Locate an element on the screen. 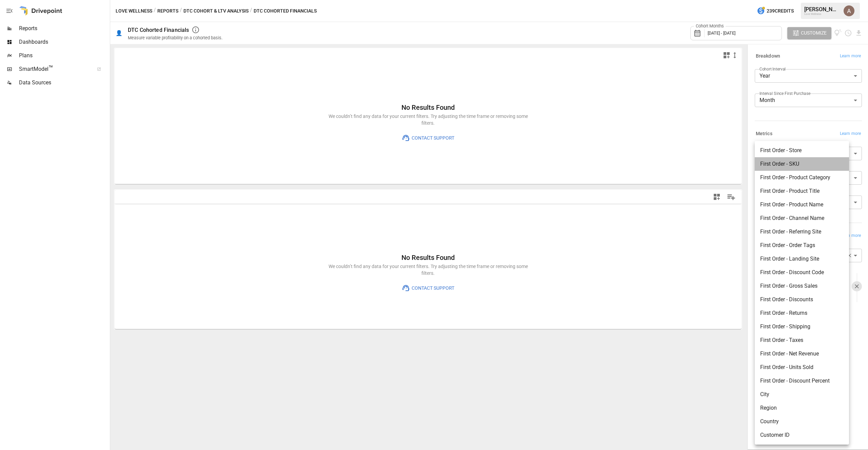 This screenshot has width=868, height=450. li: First Order - Product Name is located at coordinates (802, 205).